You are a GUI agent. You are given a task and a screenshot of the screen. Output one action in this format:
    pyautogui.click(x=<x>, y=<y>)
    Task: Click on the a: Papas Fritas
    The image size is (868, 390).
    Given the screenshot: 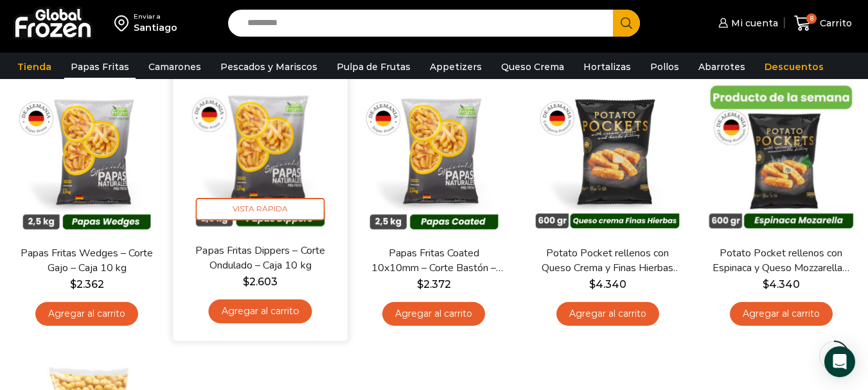 What is the action you would take?
    pyautogui.click(x=100, y=67)
    